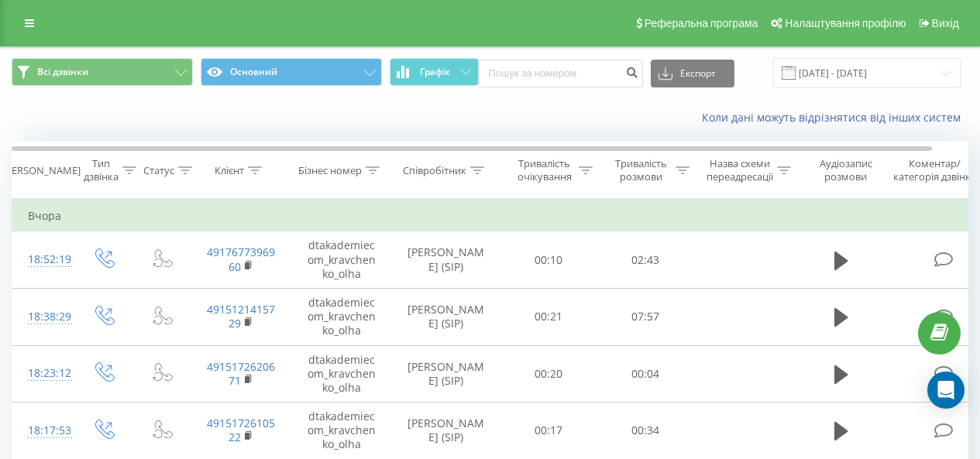 Image resolution: width=980 pixels, height=459 pixels. I want to click on div: Аудіозапис розмови, so click(845, 170).